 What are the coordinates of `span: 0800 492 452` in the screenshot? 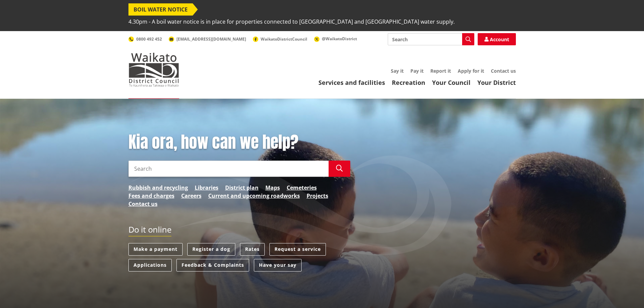 It's located at (149, 39).